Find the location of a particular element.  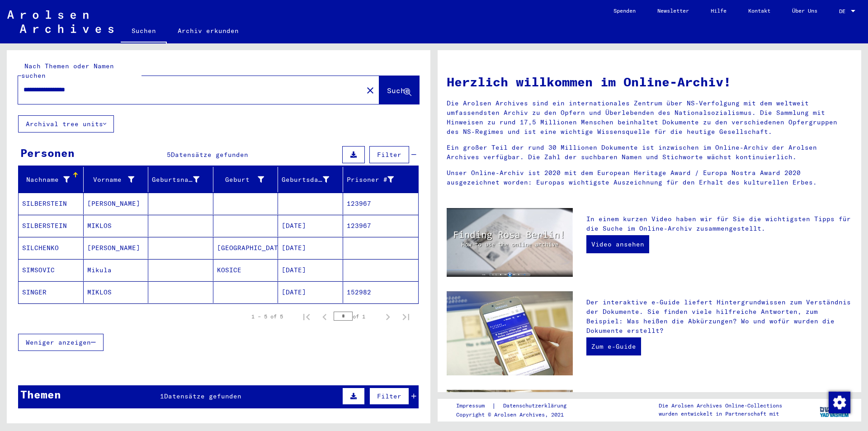

mat-header-cell: Nachname is located at coordinates (51, 179).